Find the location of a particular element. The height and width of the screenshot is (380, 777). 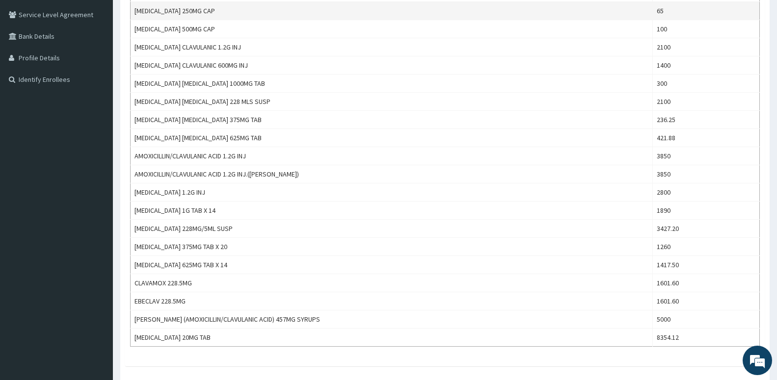

td: 1260 is located at coordinates (705, 247).